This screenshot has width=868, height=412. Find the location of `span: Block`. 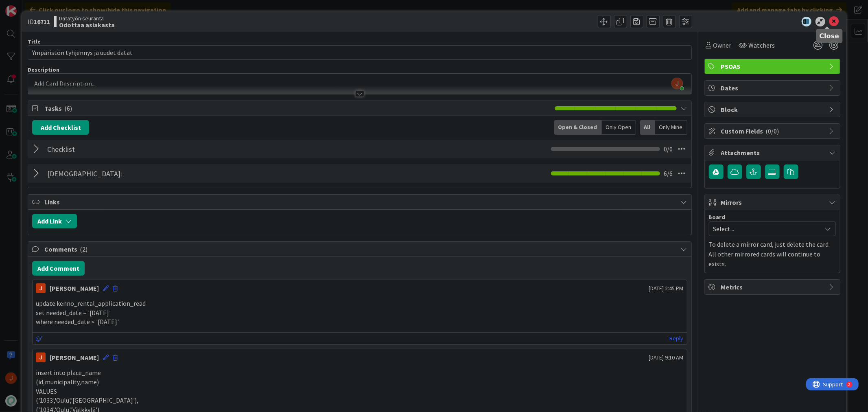

span: Block is located at coordinates (773, 109).